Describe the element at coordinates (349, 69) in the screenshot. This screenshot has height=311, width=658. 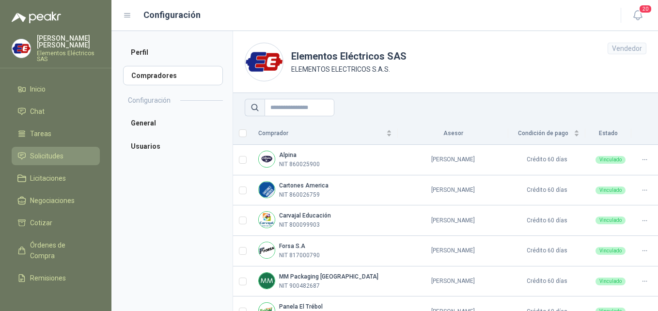
I see `p: ELEMENTOS ELECTRICOS S.A.S.` at that location.